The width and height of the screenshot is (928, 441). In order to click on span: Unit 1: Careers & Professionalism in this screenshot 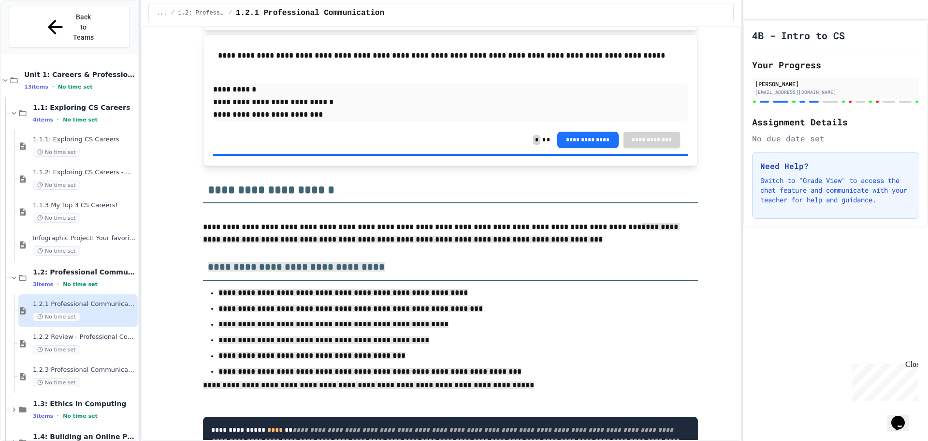, I will do `click(80, 74)`.